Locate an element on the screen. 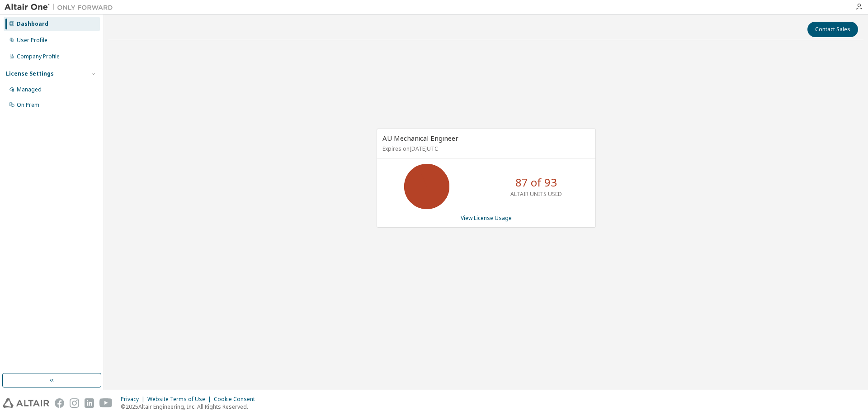 The image size is (868, 416). div: Cookie Consent is located at coordinates (237, 399).